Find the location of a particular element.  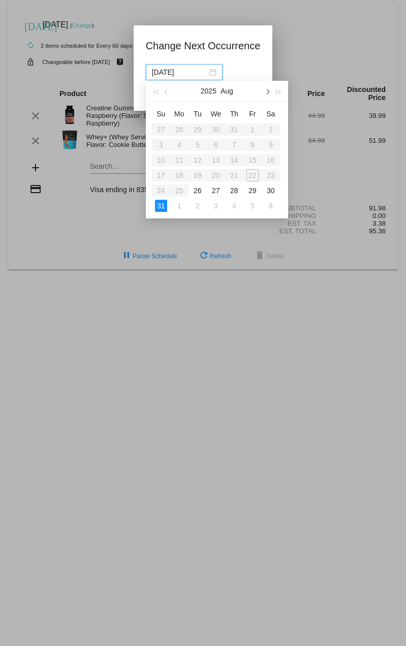

input: Select date is located at coordinates (179, 72).